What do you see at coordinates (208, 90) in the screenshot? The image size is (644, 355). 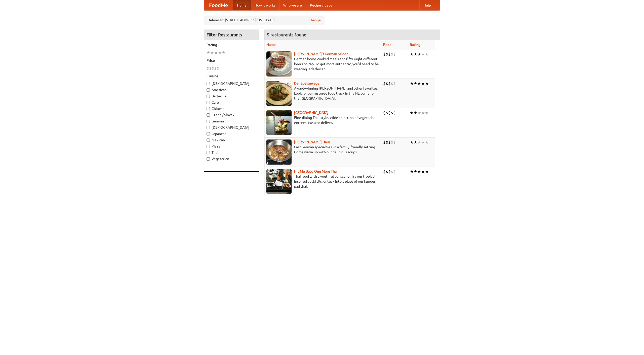 I see `input: American` at bounding box center [208, 90].